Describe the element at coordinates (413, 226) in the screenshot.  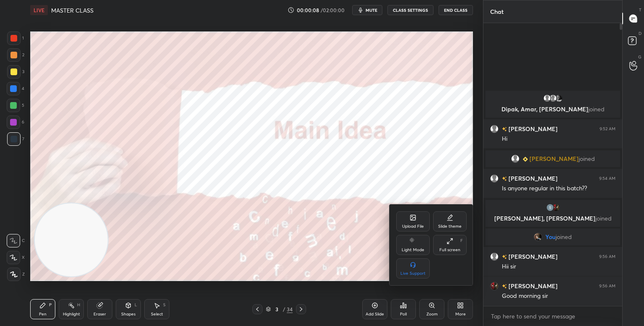
I see `div: Upload File` at that location.